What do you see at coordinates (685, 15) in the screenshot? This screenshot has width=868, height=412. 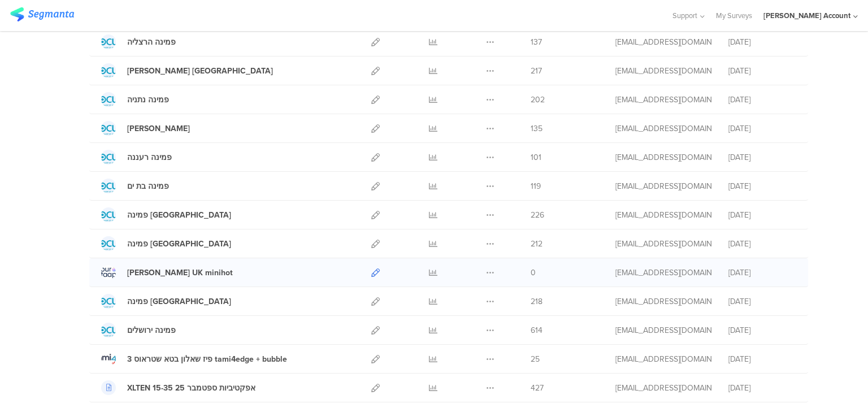 I see `span: Support` at bounding box center [685, 15].